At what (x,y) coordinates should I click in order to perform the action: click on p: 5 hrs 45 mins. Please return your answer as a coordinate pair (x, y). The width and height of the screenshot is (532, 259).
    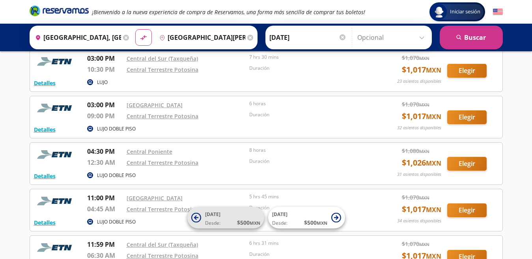
    Looking at the image, I should click on (309, 197).